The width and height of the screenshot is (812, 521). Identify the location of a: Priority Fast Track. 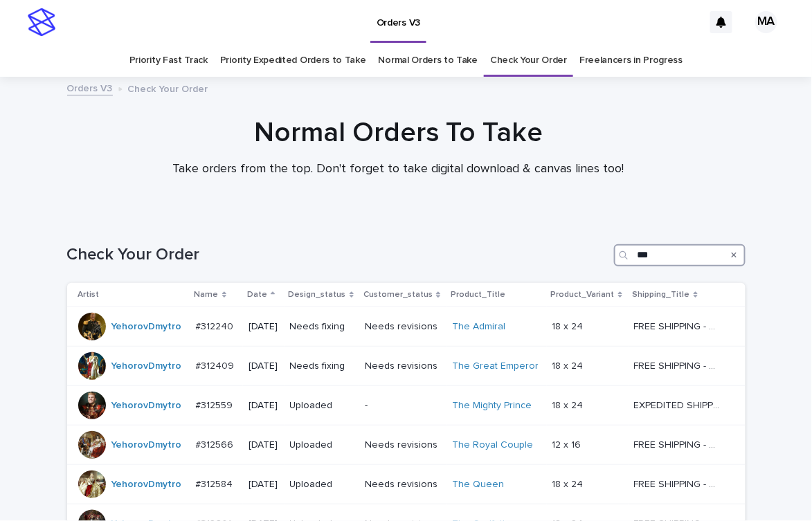
(168, 60).